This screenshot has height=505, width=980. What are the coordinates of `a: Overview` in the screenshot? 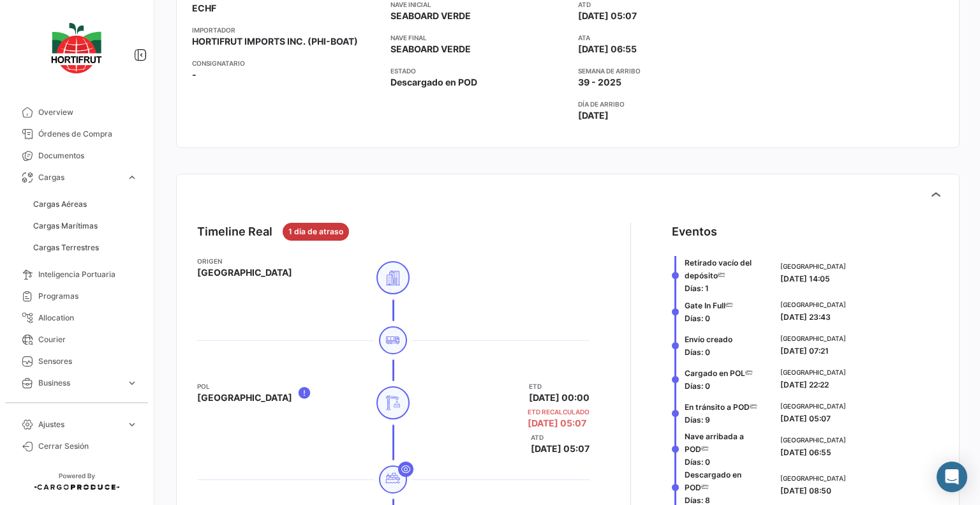 It's located at (77, 112).